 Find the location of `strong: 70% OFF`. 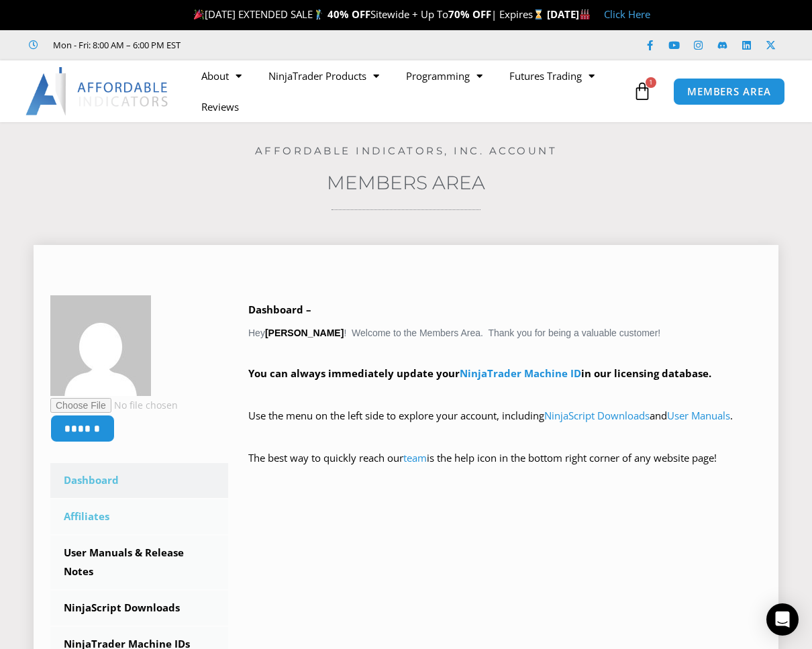

strong: 70% OFF is located at coordinates (470, 14).